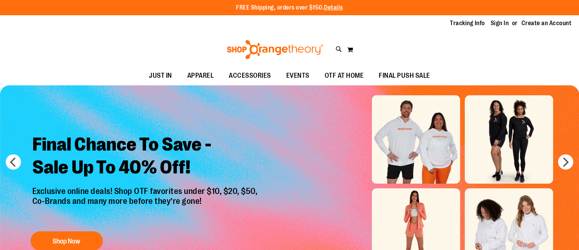  Describe the element at coordinates (275, 50) in the screenshot. I see `img: Shop Orangetheory` at that location.